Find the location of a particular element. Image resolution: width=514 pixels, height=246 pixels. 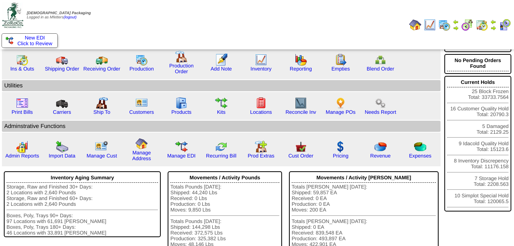

img: prodextras.gif is located at coordinates (261, 147).